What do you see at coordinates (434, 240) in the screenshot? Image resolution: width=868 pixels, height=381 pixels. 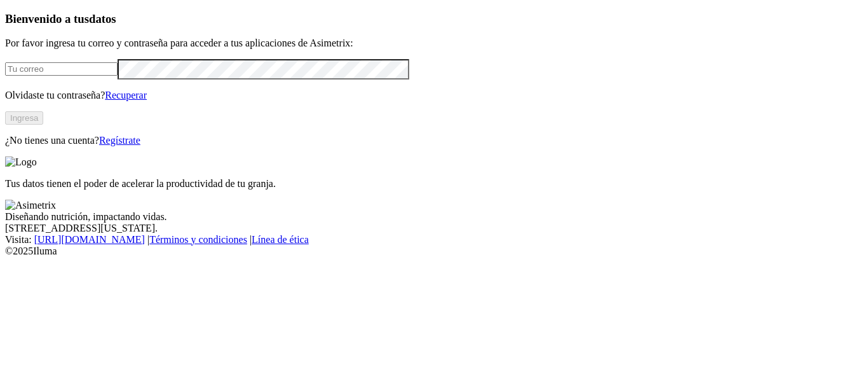 I see `div: Visita : | |` at bounding box center [434, 240].